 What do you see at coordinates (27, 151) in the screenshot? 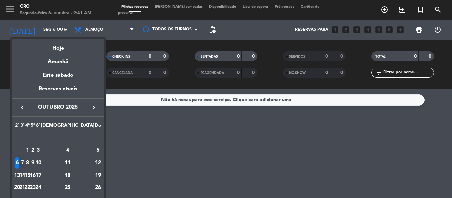
I see `td: 1 de outubro de 2025` at bounding box center [27, 151].